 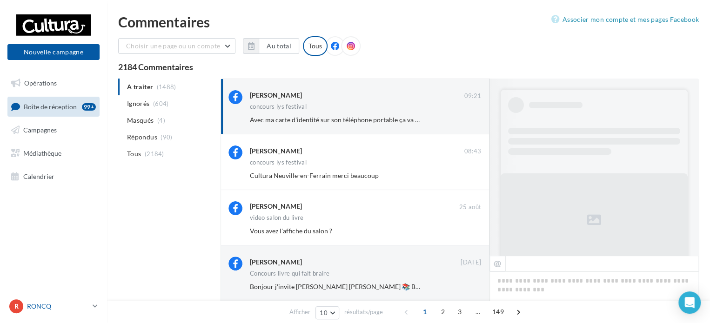 I want to click on span: (604), so click(x=161, y=104).